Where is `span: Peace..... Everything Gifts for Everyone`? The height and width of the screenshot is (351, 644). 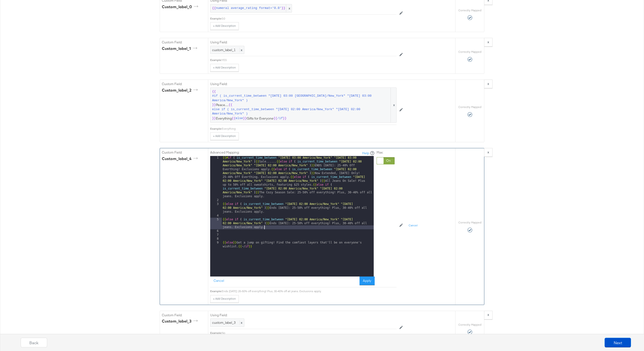 span: Peace..... Everything Gifts for Everyone is located at coordinates (303, 105).